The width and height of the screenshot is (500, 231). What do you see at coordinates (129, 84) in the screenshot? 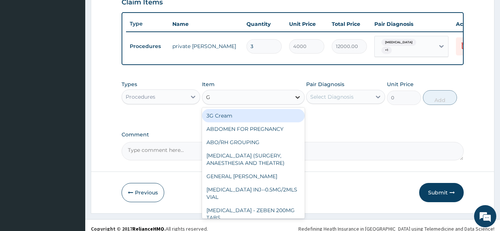
I see `label: Types` at bounding box center [129, 84].